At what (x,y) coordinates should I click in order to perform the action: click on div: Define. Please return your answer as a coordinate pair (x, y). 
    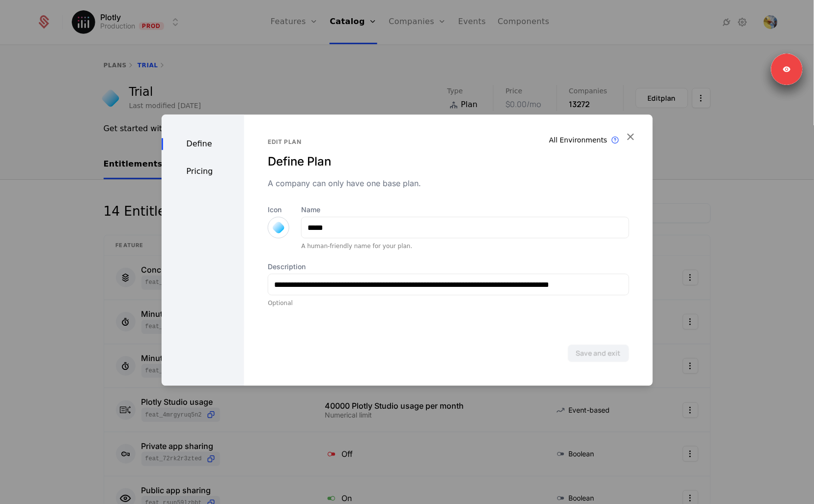
    Looking at the image, I should click on (203, 144).